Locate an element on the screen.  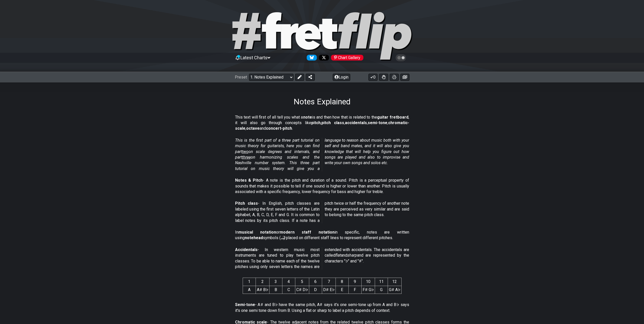
strong: notehead is located at coordinates (254, 238).